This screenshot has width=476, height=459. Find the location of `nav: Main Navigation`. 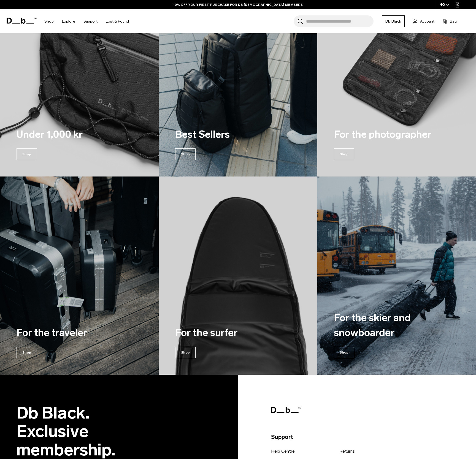

nav: Main Navigation is located at coordinates (86, 21).